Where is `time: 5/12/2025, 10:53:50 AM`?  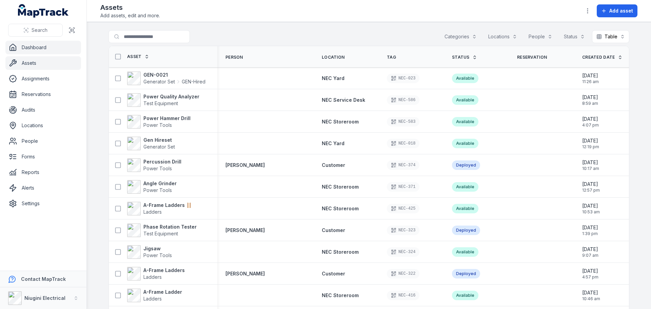
time: 5/12/2025, 10:53:50 AM is located at coordinates (591, 209).